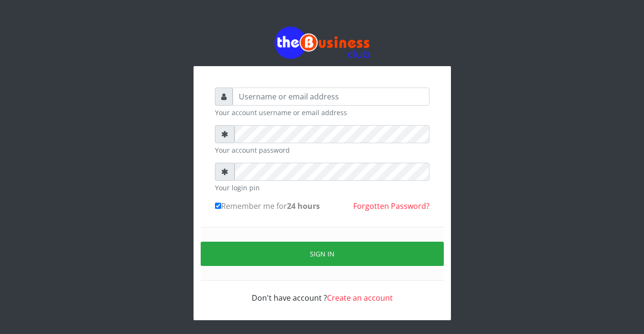 This screenshot has width=644, height=334. What do you see at coordinates (322, 150) in the screenshot?
I see `small: Your account password` at bounding box center [322, 150].